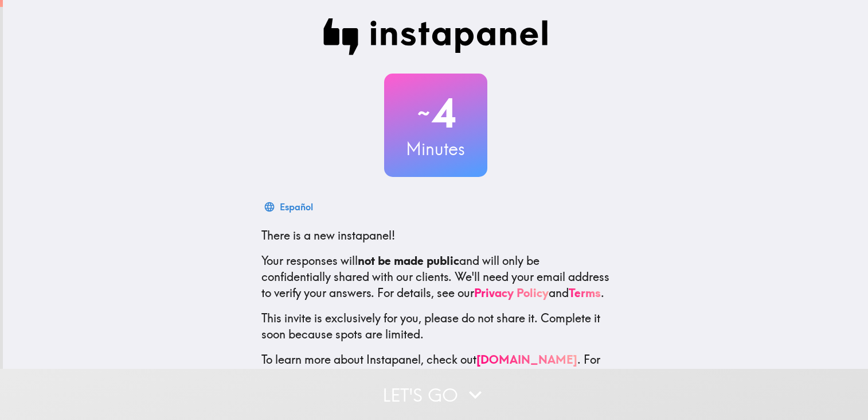 Image resolution: width=868 pixels, height=420 pixels. I want to click on b: not be made public, so click(408, 260).